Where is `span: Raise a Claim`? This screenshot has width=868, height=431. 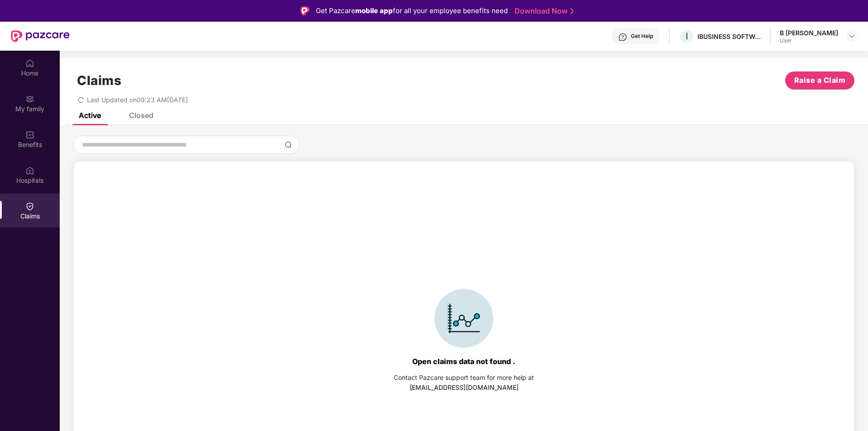 span: Raise a Claim is located at coordinates (820, 80).